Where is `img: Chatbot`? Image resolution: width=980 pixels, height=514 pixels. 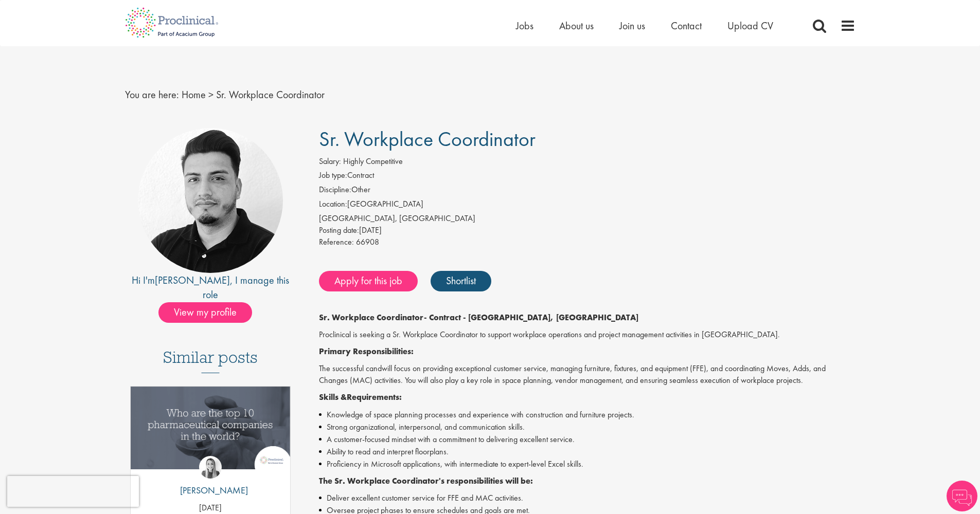
img: Chatbot is located at coordinates (962, 496).